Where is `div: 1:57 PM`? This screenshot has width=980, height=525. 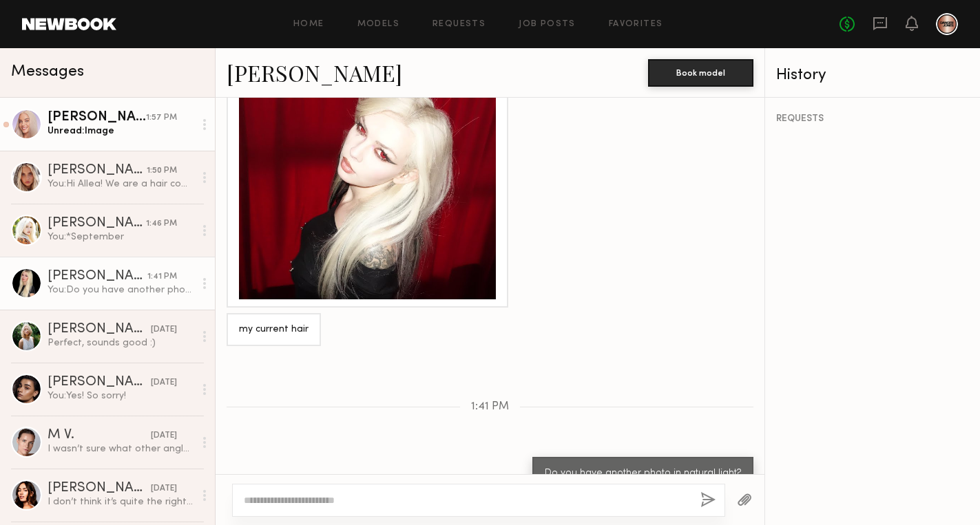
div: 1:57 PM is located at coordinates (161, 118).